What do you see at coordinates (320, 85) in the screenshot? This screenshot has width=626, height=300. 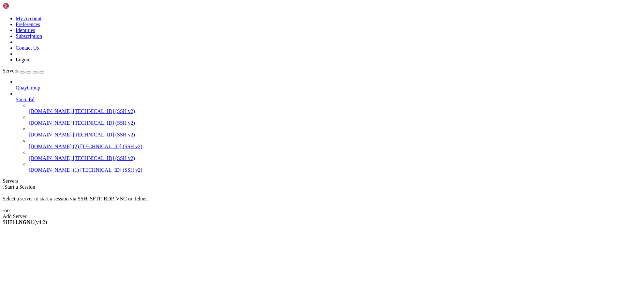 I see `li: QuayGroup` at bounding box center [320, 85].